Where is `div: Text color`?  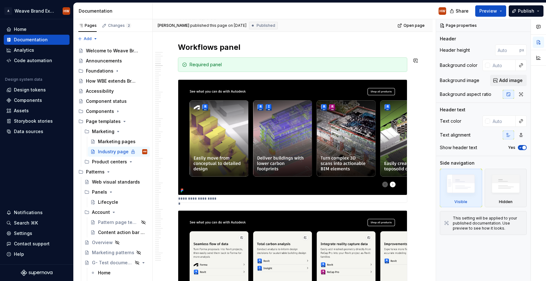
div: Text color is located at coordinates (450, 121).